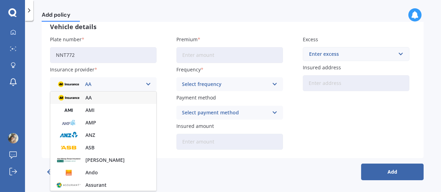 This screenshot has width=441, height=192. Describe the element at coordinates (196, 98) in the screenshot. I see `span: Payment method` at that location.